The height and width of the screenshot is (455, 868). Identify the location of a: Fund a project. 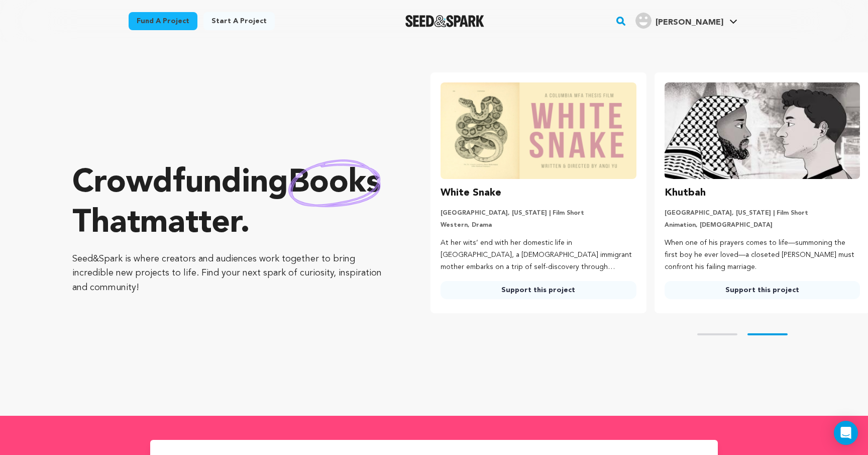
(163, 21).